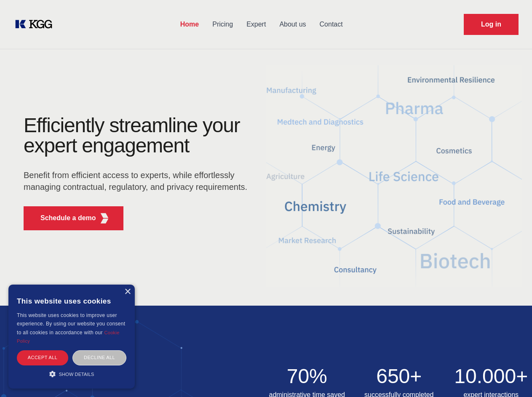  What do you see at coordinates (68, 337) in the screenshot?
I see `a: Cookie Policy` at bounding box center [68, 337].